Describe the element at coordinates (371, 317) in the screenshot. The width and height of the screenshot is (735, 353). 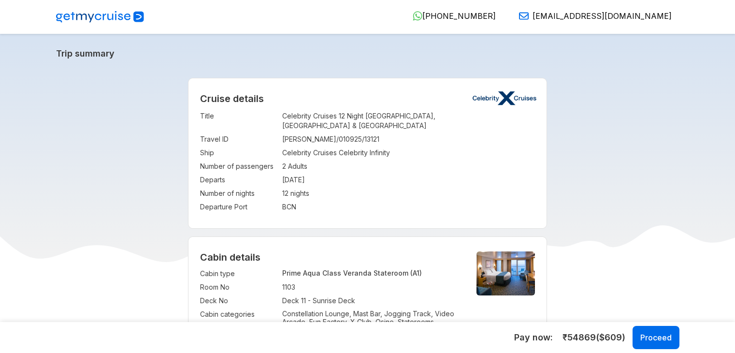
I see `p: Constellation Lounge, Mast Bar, Jogging Track, Video Arcade, Fun Factory, X Club, Qsine, Staterooms.` at that location.